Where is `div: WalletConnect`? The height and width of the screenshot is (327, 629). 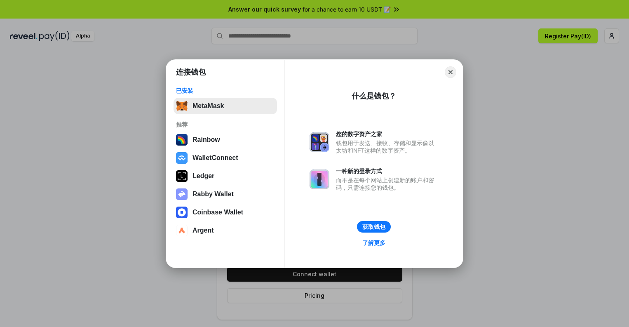 div: WalletConnect is located at coordinates (215, 158).